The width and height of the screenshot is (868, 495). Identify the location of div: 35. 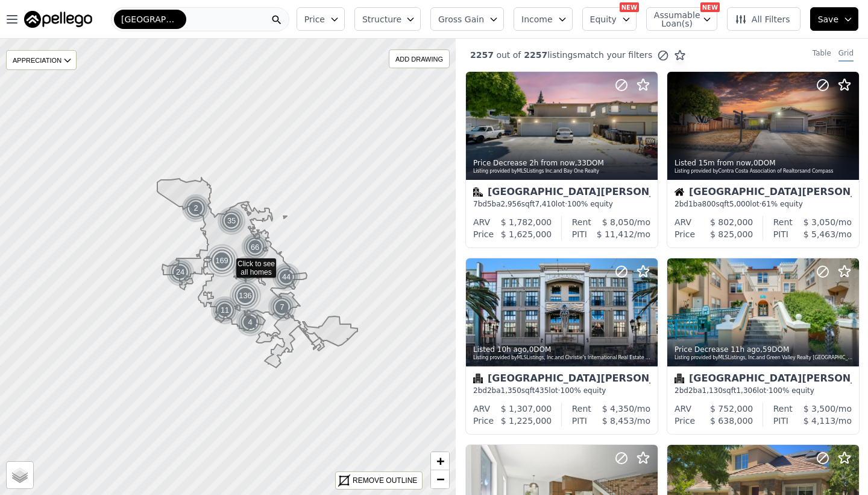
(231, 221).